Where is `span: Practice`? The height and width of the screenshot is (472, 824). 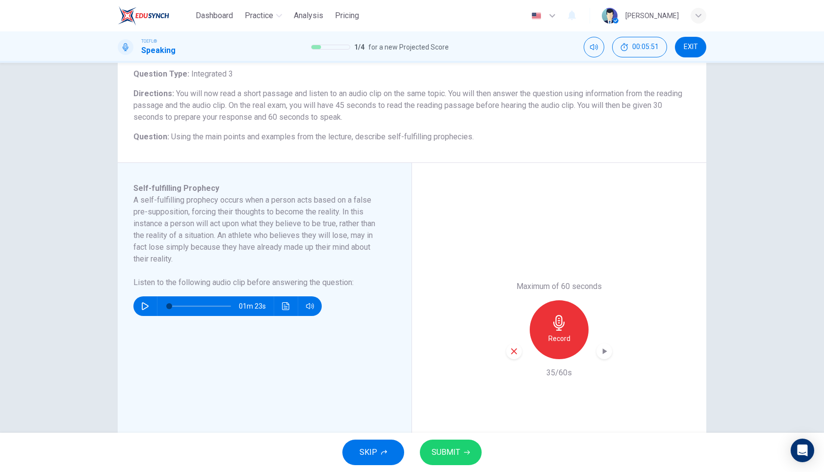
span: Practice is located at coordinates (259, 16).